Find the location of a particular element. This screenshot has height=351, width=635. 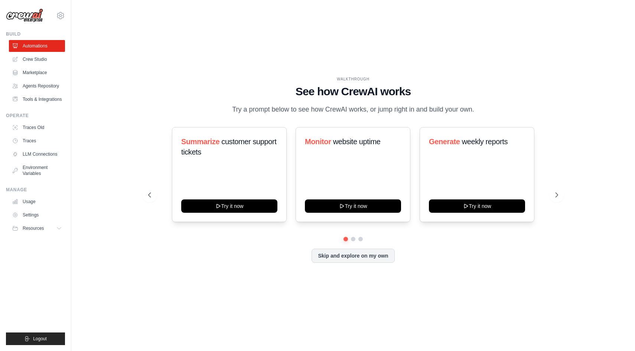

span: weekly reports is located at coordinates (484, 142).